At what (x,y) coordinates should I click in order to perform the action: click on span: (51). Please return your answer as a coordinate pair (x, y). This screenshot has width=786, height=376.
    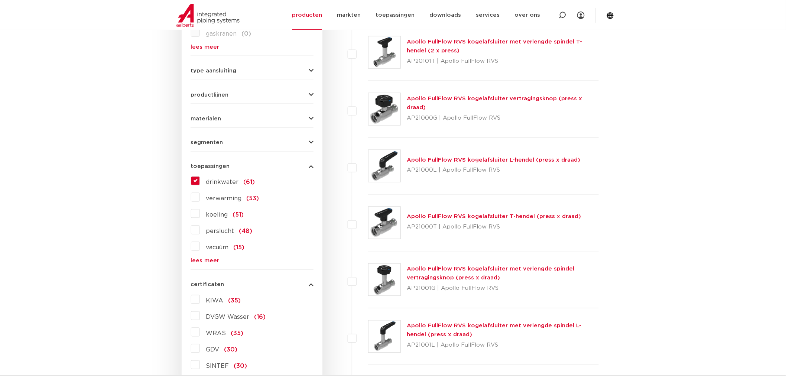
    Looking at the image, I should click on (238, 215).